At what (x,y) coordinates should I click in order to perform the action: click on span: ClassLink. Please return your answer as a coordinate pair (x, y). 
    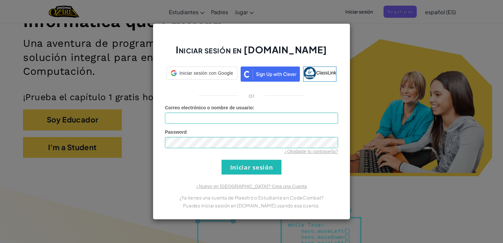
    Looking at the image, I should click on (326, 73).